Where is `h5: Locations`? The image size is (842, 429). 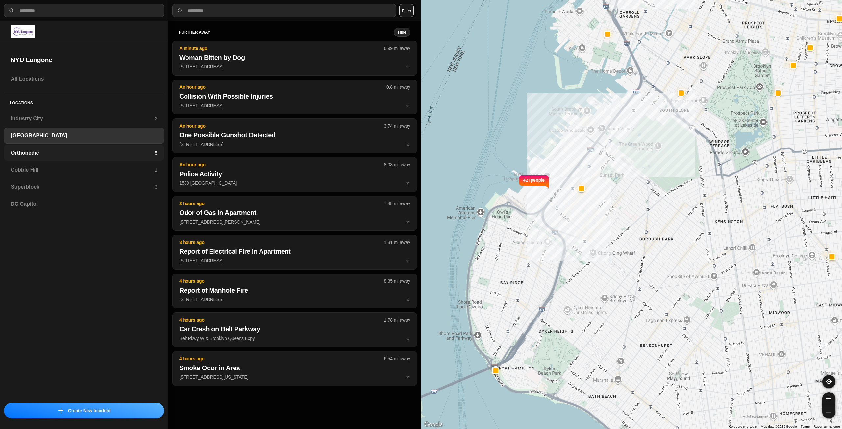
h5: Locations is located at coordinates (84, 102).